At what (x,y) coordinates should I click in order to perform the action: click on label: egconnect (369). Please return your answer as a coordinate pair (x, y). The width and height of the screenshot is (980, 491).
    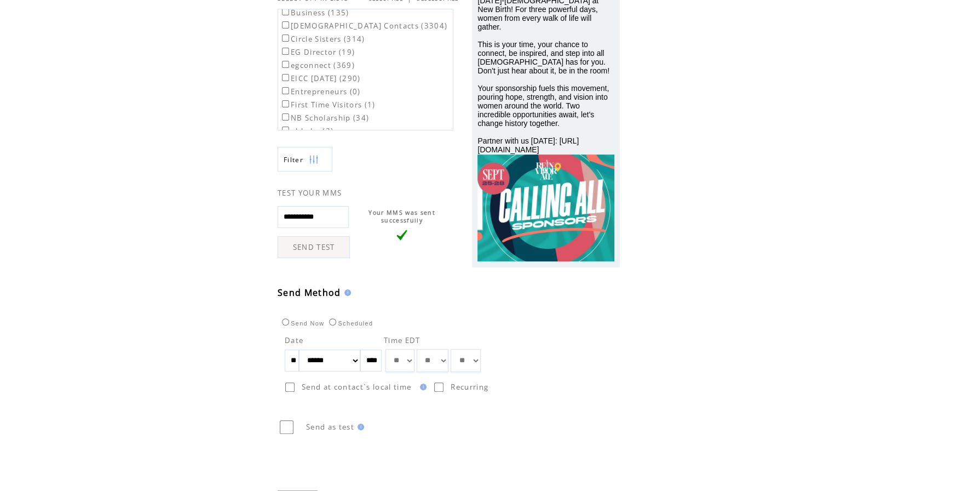
    Looking at the image, I should click on (317, 65).